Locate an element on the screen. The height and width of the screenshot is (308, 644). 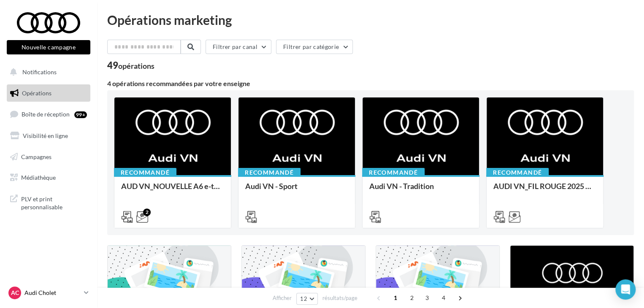
a: PLV et print personnalisable is located at coordinates (48, 202).